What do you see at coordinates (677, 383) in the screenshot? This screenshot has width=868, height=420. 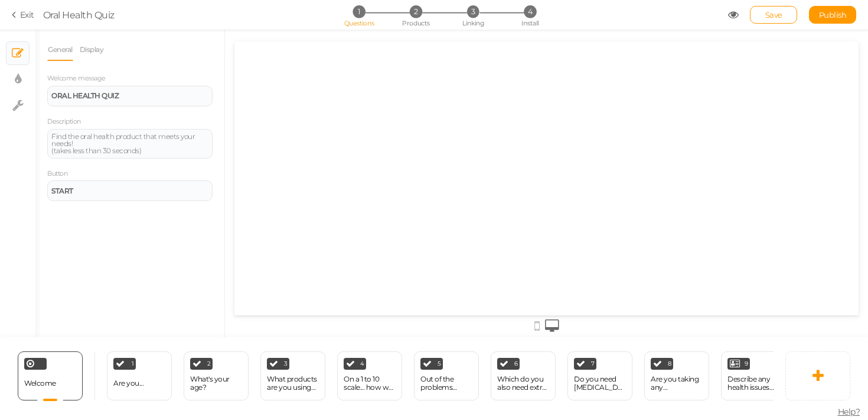 I see `div: Are you taking any medications?` at bounding box center [677, 383].